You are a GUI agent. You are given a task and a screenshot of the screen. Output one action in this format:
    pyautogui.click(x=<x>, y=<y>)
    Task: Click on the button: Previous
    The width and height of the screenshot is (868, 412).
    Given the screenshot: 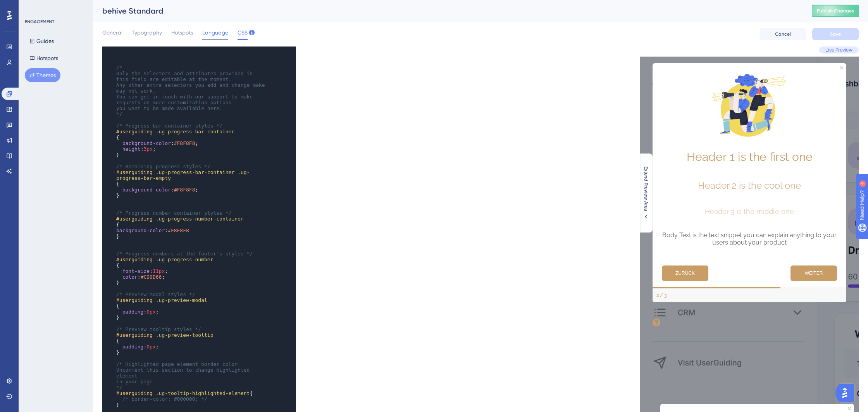 What is the action you would take?
    pyautogui.click(x=45, y=217)
    